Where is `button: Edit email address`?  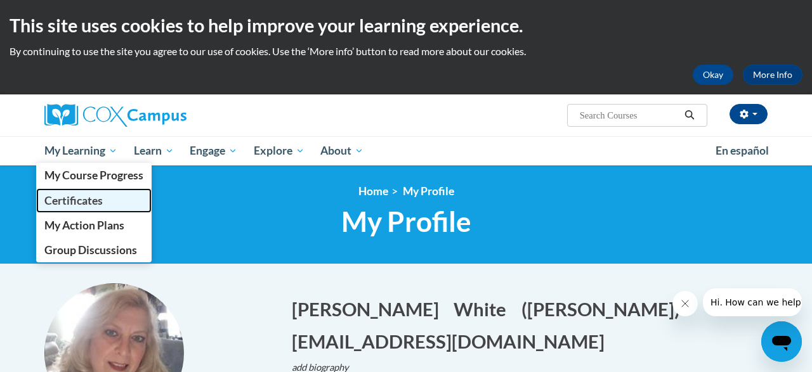
button: Edit email address is located at coordinates (452, 341).